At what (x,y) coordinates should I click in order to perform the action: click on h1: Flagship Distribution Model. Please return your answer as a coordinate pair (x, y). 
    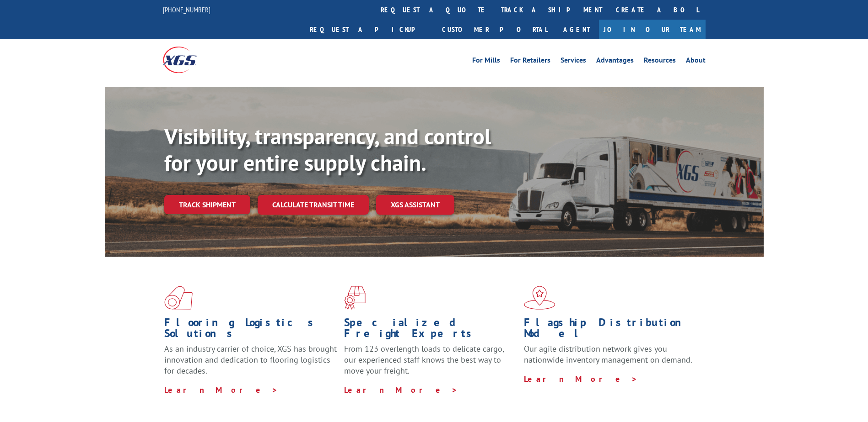
    Looking at the image, I should click on (611, 331).